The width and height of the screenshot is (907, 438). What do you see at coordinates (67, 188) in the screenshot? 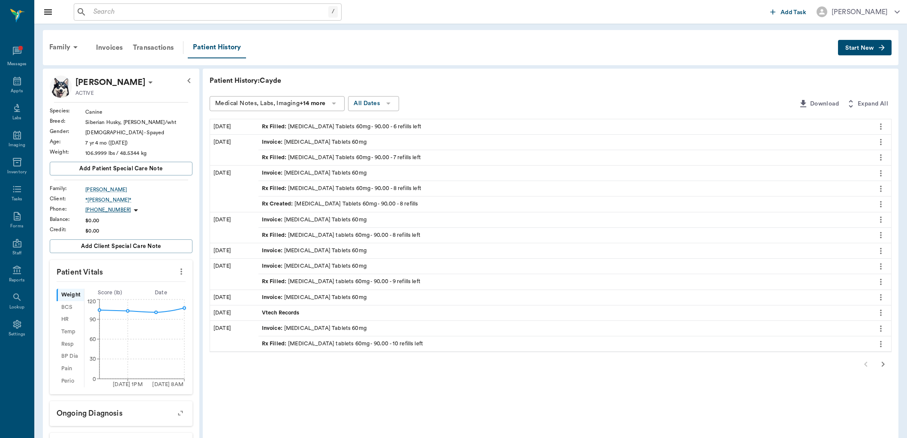
I see `div: Family :` at bounding box center [67, 188].